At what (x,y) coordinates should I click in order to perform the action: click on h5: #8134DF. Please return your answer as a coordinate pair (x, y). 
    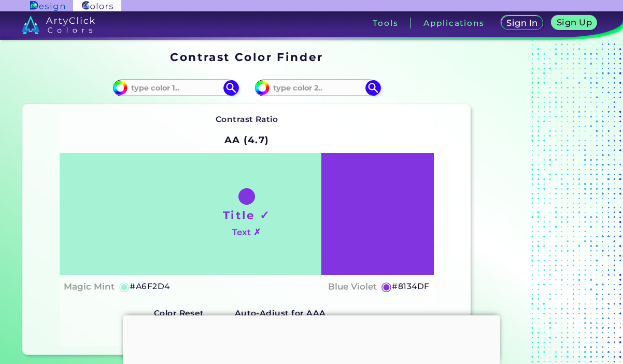
    Looking at the image, I should click on (411, 286).